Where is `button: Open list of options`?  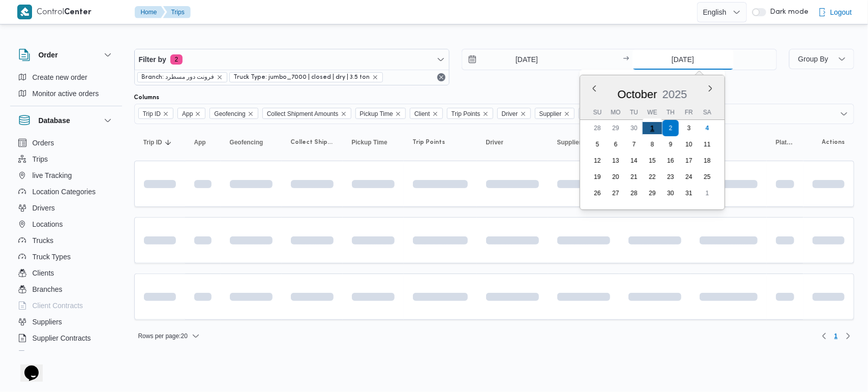
button: Open list of options is located at coordinates (844, 114).